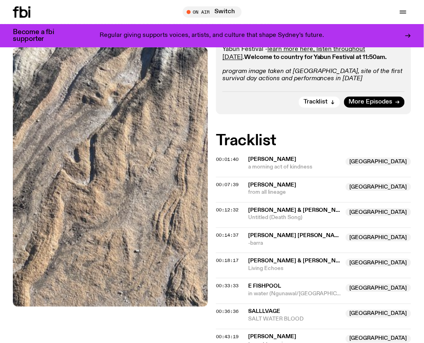 This screenshot has height=343, width=424. I want to click on button: 00:36:36, so click(227, 312).